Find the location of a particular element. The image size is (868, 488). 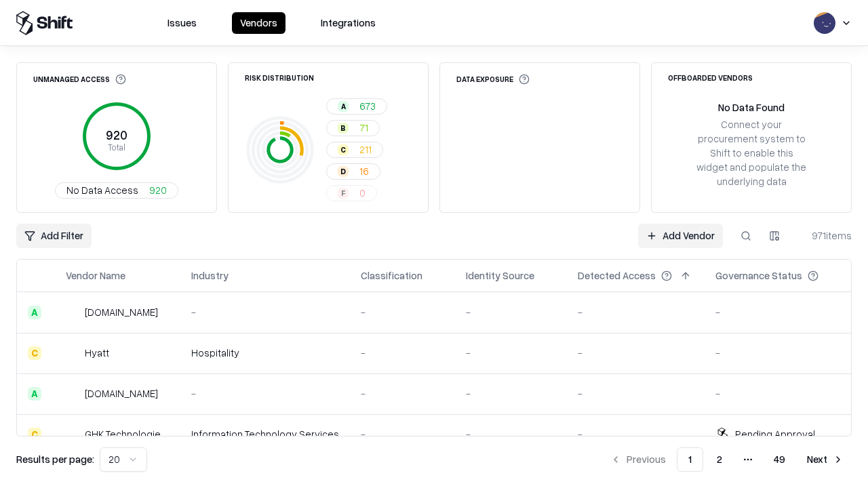

button: No Data Access920 is located at coordinates (117, 191).